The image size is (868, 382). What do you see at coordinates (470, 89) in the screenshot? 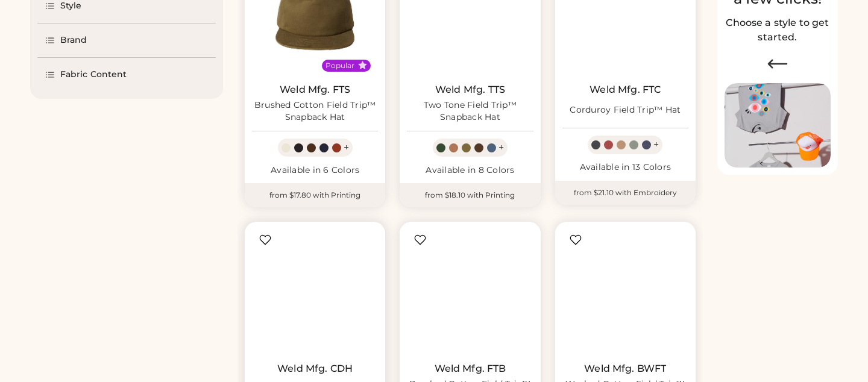
I see `a: Weld Mfg. TTS` at bounding box center [470, 89].